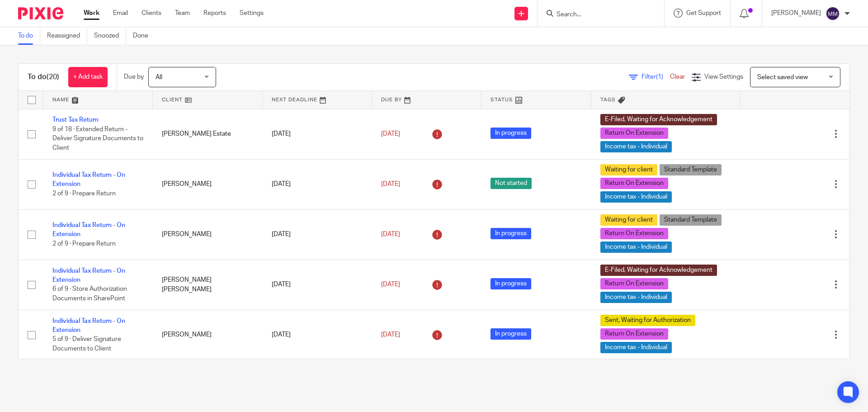 The width and height of the screenshot is (868, 412). Describe the element at coordinates (41, 13) in the screenshot. I see `img: Pixie` at that location.